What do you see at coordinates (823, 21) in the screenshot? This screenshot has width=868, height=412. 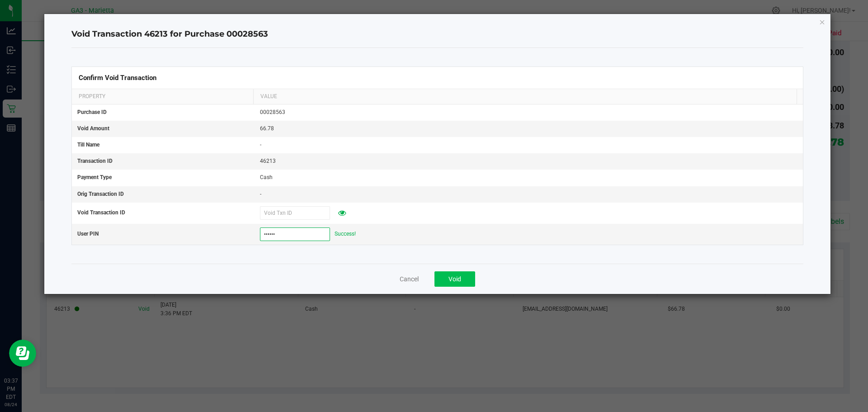 I see `button: Close` at bounding box center [823, 21].